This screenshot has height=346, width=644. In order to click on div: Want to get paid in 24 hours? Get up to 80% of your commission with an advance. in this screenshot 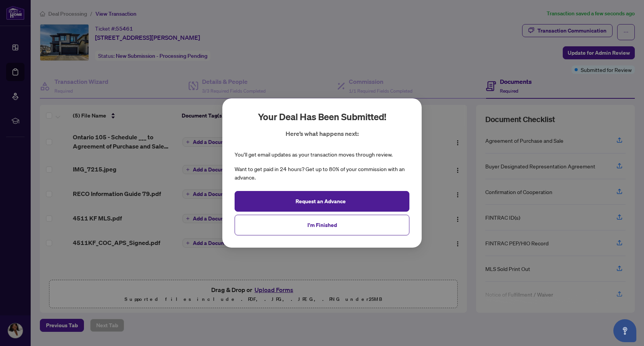, I will do `click(322, 173)`.